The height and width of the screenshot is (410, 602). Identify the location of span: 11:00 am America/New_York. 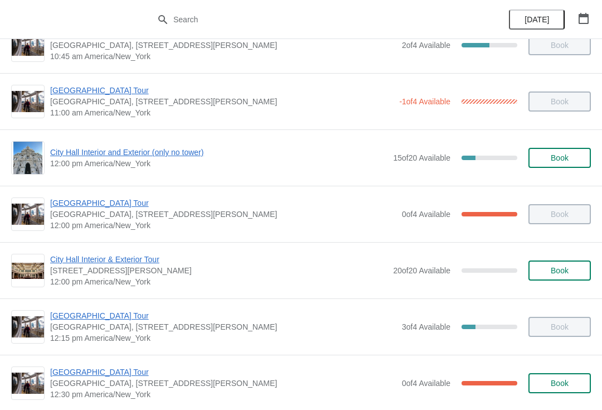
(222, 113).